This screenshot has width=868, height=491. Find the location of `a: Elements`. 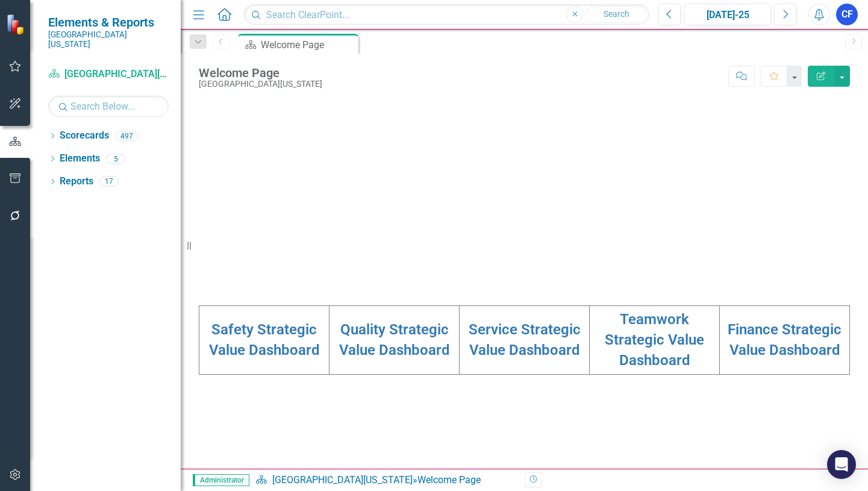

a: Elements is located at coordinates (79, 158).